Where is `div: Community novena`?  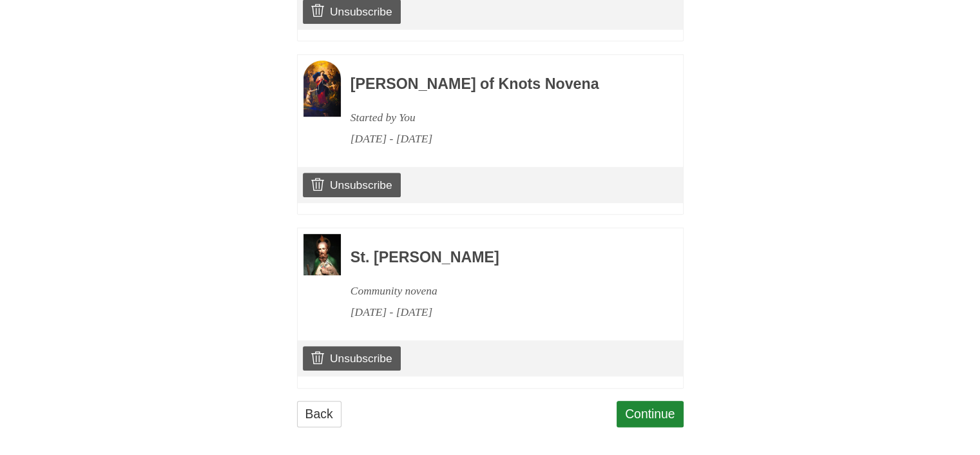 div: Community novena is located at coordinates (499, 291).